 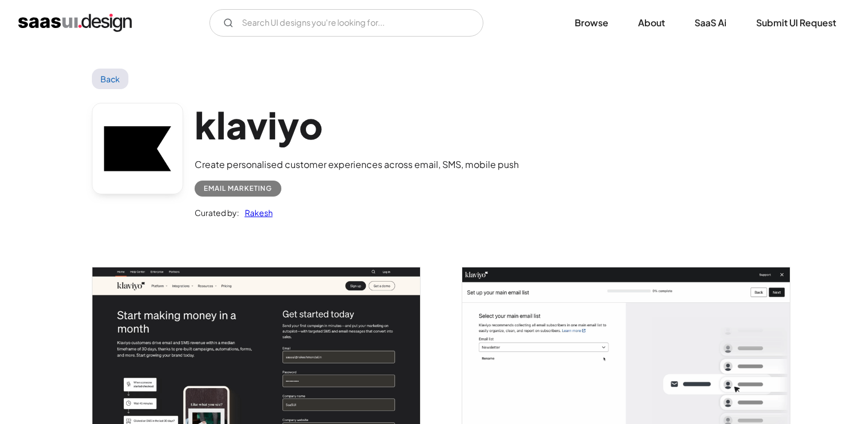 I want to click on a: Browse, so click(x=591, y=23).